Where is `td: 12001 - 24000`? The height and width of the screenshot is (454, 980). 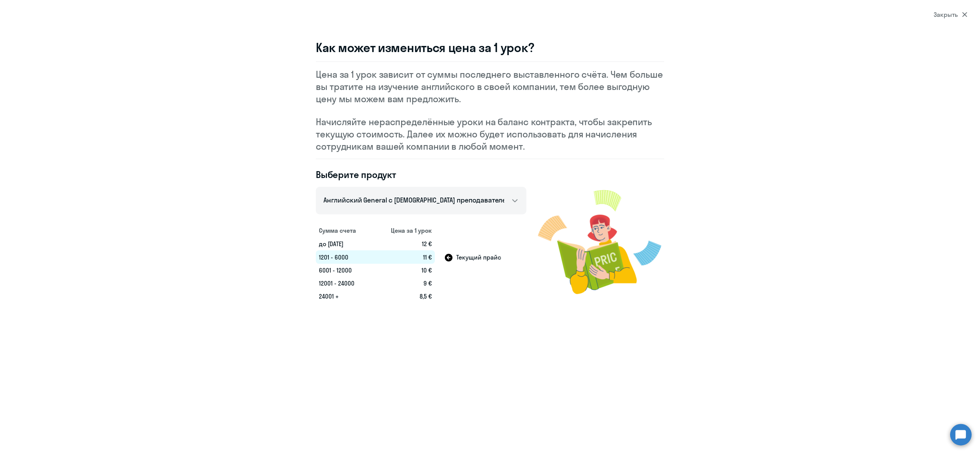
td: 12001 - 24000 is located at coordinates (344, 283).